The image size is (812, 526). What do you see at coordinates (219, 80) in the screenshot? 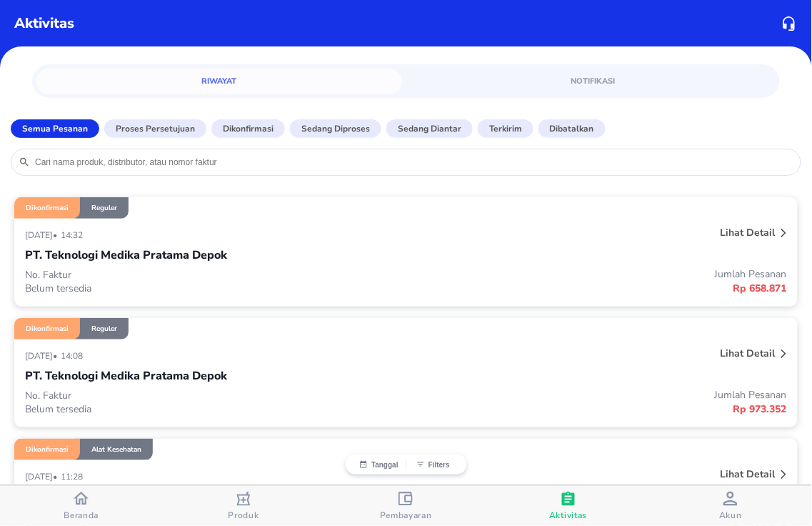
I see `span: Riwayat` at bounding box center [219, 80].